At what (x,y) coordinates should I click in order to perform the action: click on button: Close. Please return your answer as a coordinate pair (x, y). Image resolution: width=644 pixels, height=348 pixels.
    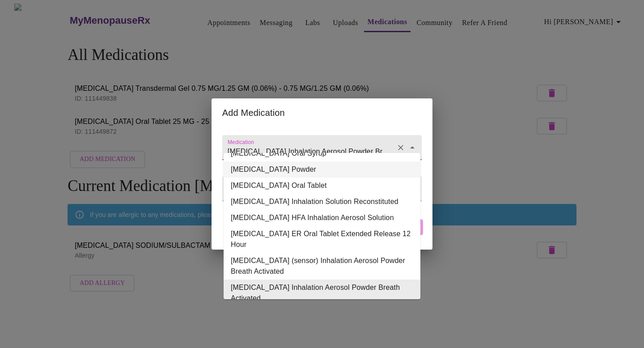
    Looking at the image, I should click on (412, 148).